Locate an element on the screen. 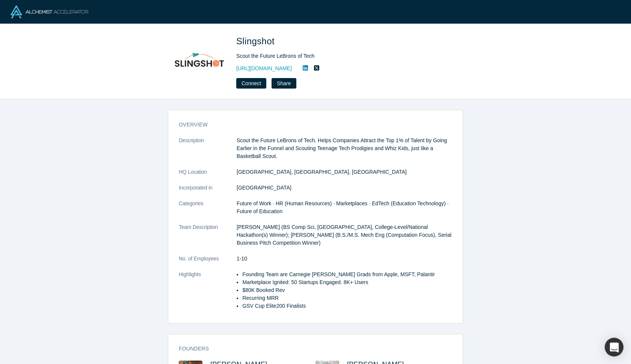 The width and height of the screenshot is (631, 364). dt: Highlights is located at coordinates (207, 294).